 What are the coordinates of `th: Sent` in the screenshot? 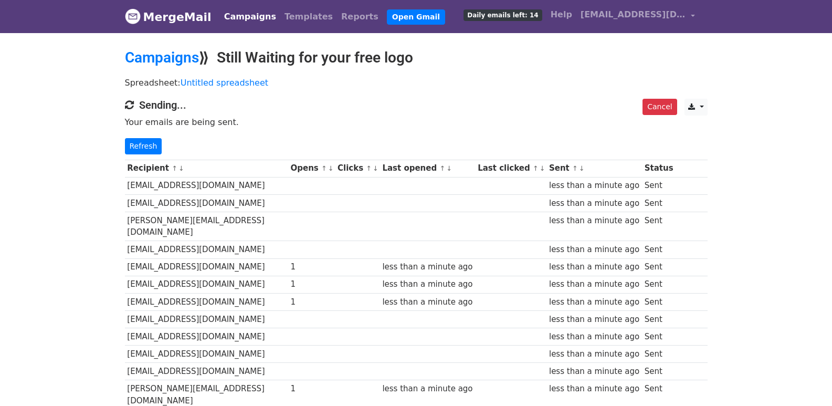 It's located at (594, 168).